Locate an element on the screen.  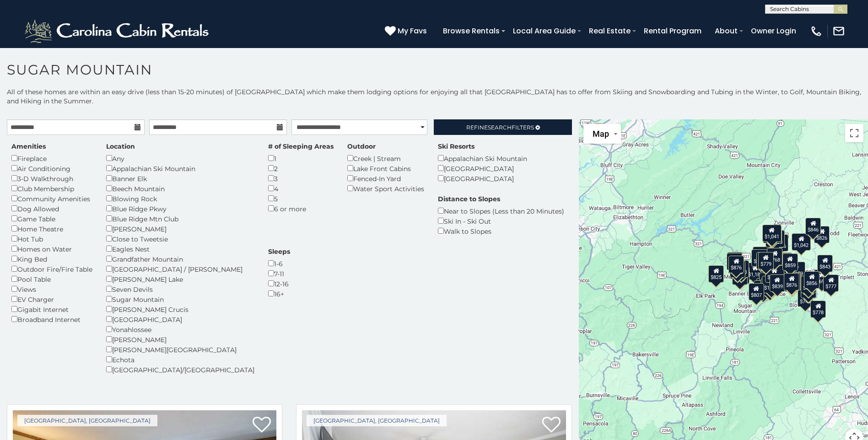
label: # of Sleeping Areas is located at coordinates (301, 146).